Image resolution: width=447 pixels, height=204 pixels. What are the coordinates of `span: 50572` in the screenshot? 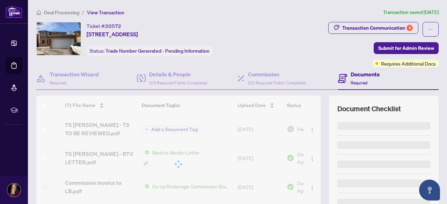 It's located at (113, 26).